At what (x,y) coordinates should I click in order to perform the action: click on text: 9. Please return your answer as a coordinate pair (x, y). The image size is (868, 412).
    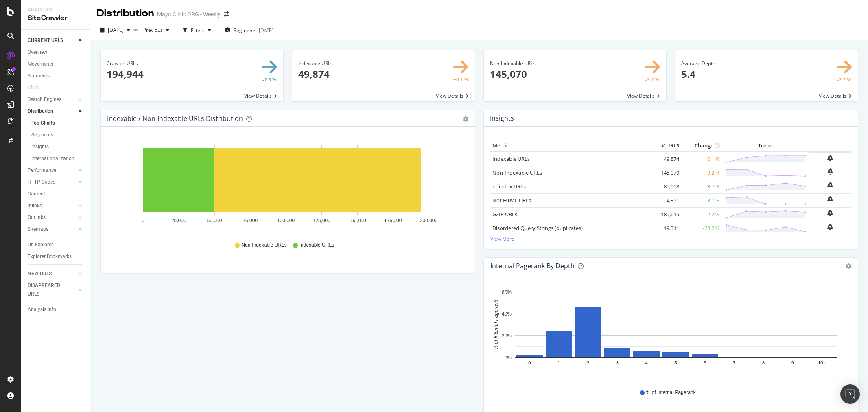
    Looking at the image, I should click on (792, 363).